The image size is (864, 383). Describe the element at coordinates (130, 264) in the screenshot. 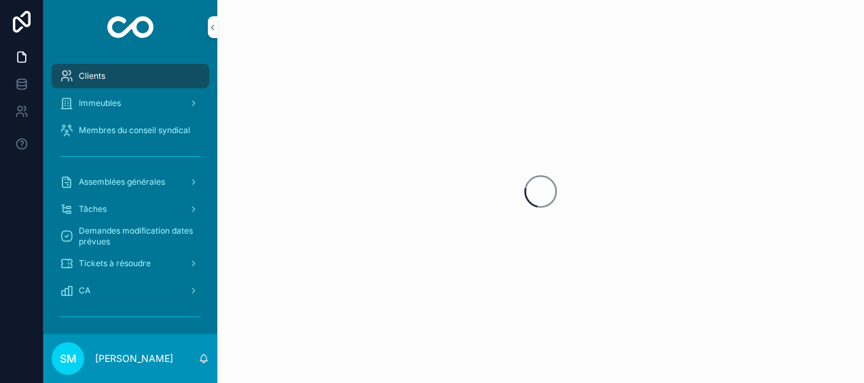

I see `a: Tickets à résoudre` at that location.